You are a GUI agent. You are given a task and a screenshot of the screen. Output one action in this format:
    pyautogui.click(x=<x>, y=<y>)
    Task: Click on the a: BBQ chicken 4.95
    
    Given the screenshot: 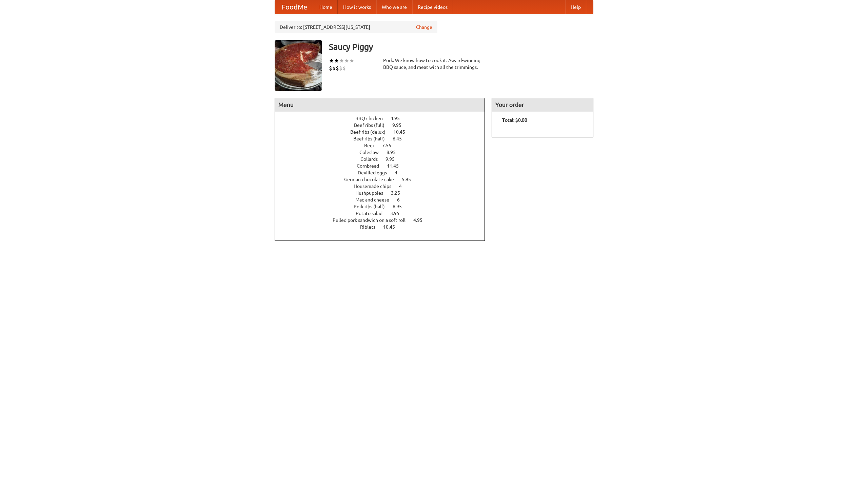 What is the action you would take?
    pyautogui.click(x=384, y=118)
    